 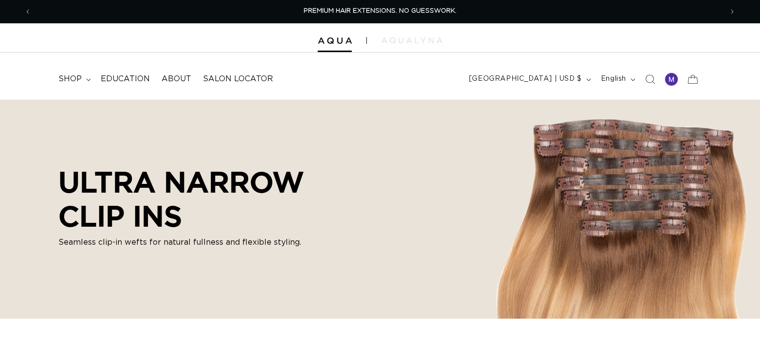 What do you see at coordinates (613, 79) in the screenshot?
I see `span: English` at bounding box center [613, 79].